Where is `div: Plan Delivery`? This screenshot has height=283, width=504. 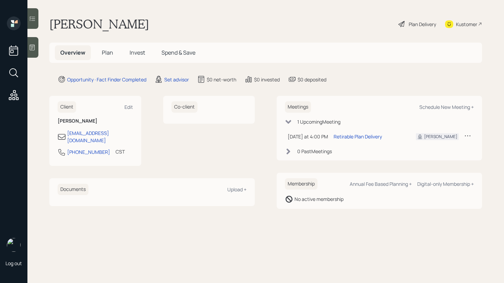
div: Plan Delivery is located at coordinates (423, 24).